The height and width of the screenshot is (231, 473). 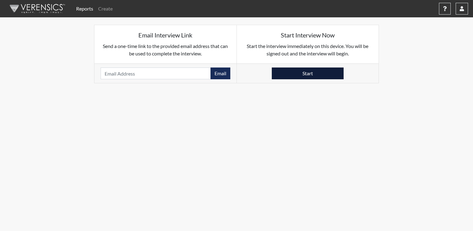 I want to click on input: Email Address, so click(x=156, y=73).